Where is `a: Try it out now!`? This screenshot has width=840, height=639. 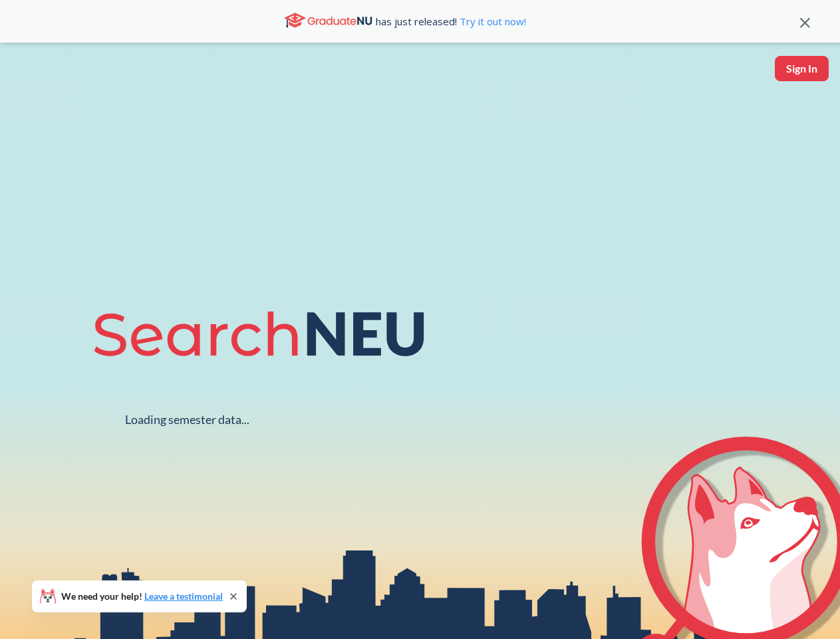 a: Try it out now! is located at coordinates (492, 21).